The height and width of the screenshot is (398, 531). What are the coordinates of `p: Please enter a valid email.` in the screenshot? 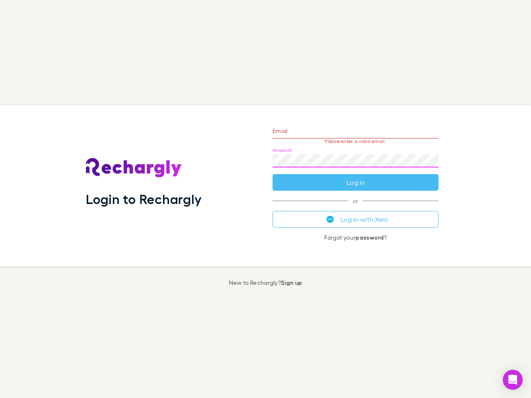 It's located at (355, 141).